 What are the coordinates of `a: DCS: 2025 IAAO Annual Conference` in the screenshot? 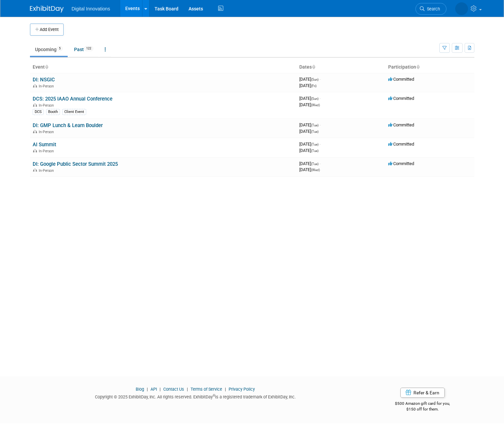 It's located at (72, 99).